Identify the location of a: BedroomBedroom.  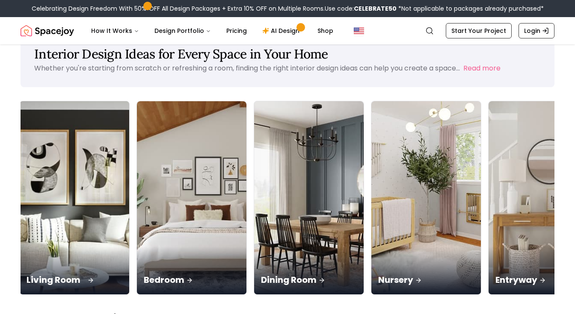
(192, 198).